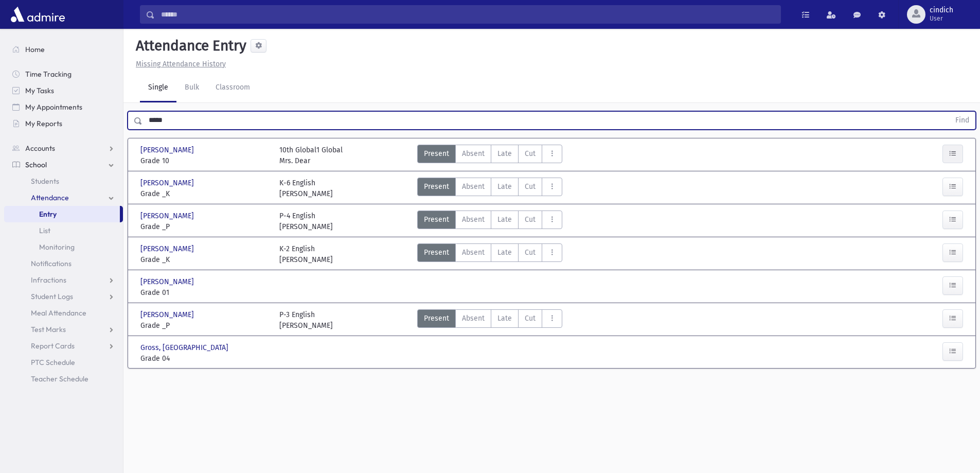  I want to click on span: Notifications, so click(51, 263).